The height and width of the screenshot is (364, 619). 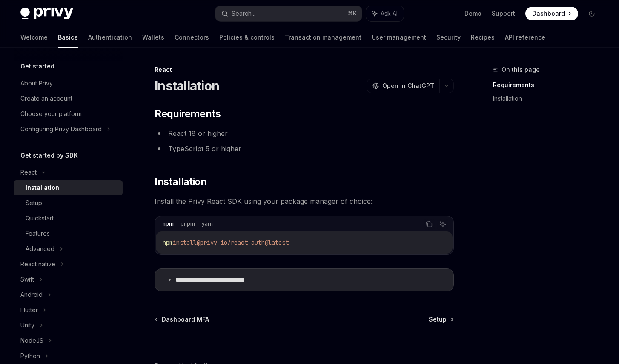 I want to click on span: ⌘ K, so click(x=352, y=14).